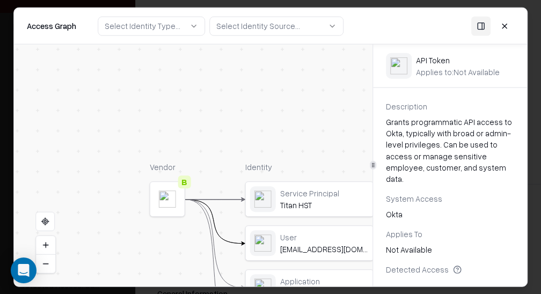  I want to click on div: Access Graph, so click(51, 26).